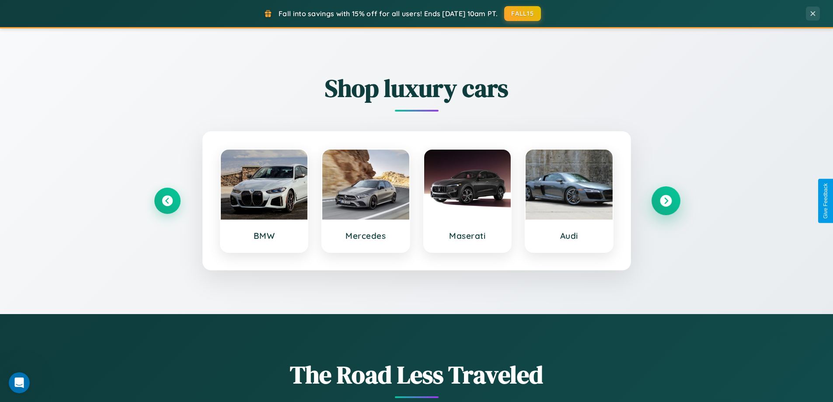  Describe the element at coordinates (416, 374) in the screenshot. I see `h1: The Road Less Traveled` at that location.